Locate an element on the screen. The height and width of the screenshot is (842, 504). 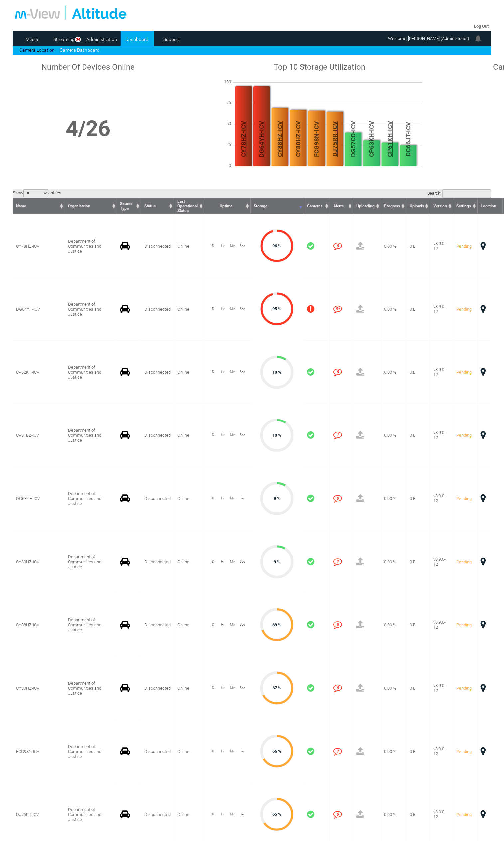
span: DG57CD-ICV is located at coordinates (353, 139).